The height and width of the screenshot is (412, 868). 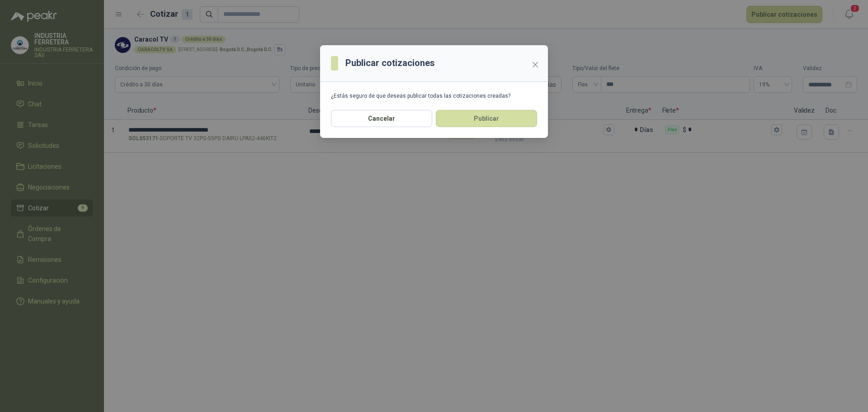 What do you see at coordinates (434, 96) in the screenshot?
I see `div: ¿Estás seguro de que deseas publicar todas las cotizaciones creadas?` at bounding box center [434, 96].